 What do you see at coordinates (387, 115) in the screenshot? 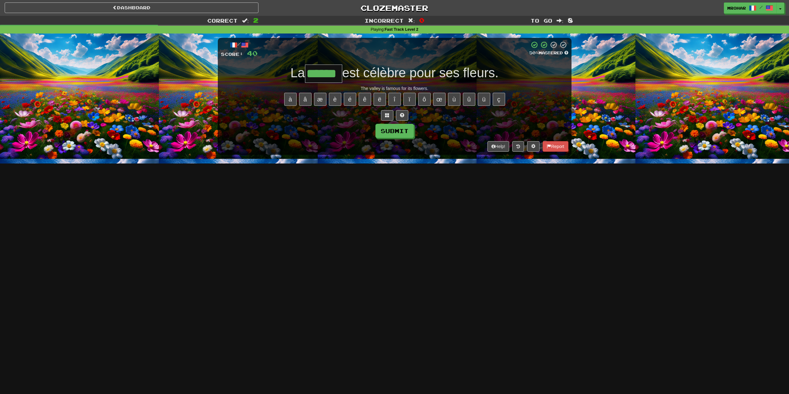
I see `button: Switch sentence to multiple choice alt+p` at bounding box center [387, 115].